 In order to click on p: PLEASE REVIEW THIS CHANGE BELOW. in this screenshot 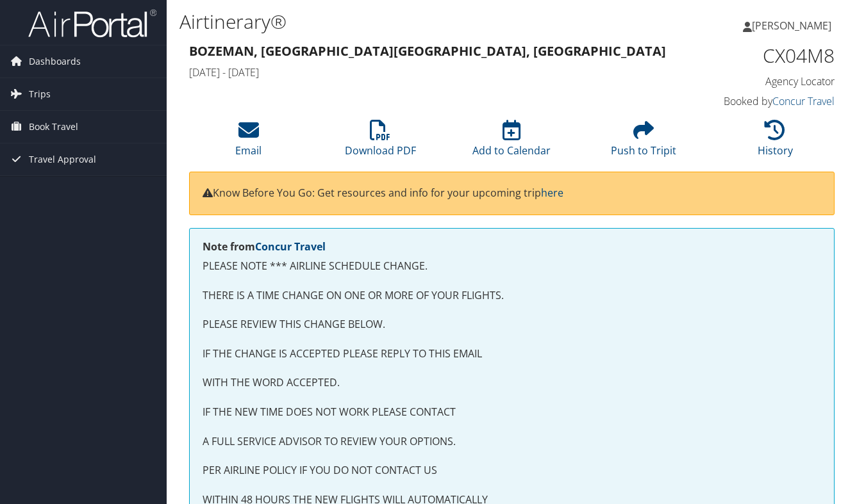, I will do `click(512, 325)`.